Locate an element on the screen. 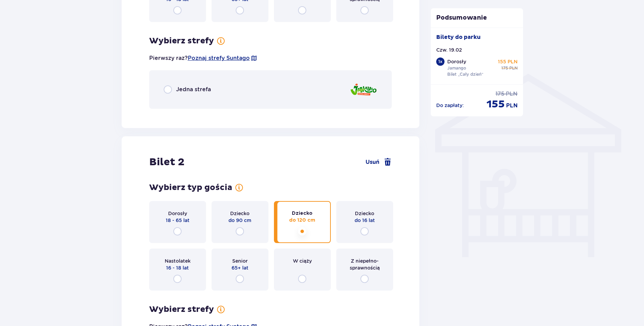  p: Bilety do parku is located at coordinates (458, 38).